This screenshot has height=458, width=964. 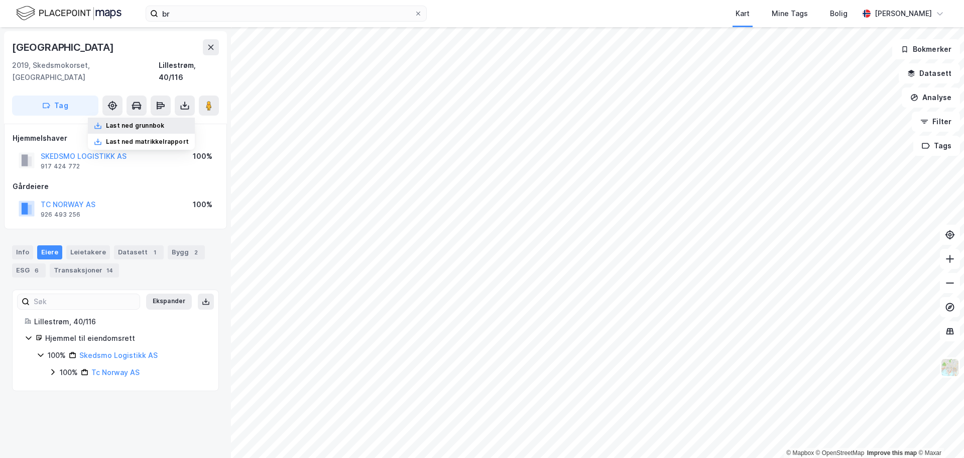 What do you see at coordinates (169, 301) in the screenshot?
I see `button: Ekspander` at bounding box center [169, 301].